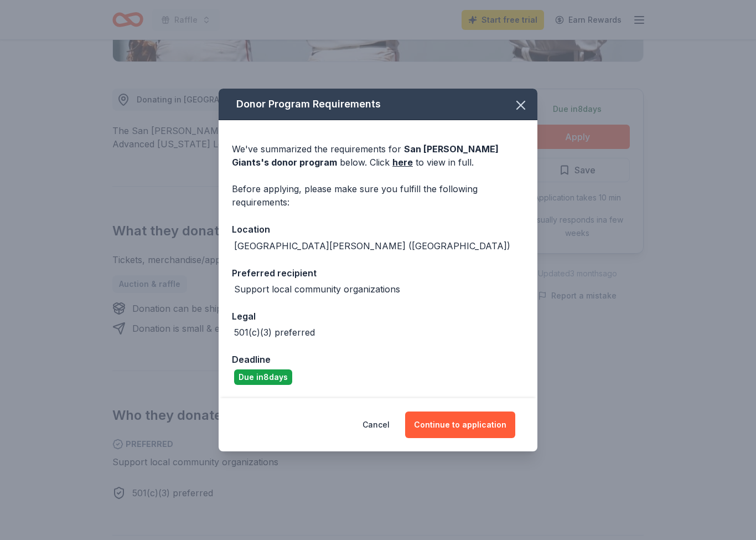 This screenshot has width=756, height=540. Describe the element at coordinates (263, 377) in the screenshot. I see `div: Due in 8 days` at that location.